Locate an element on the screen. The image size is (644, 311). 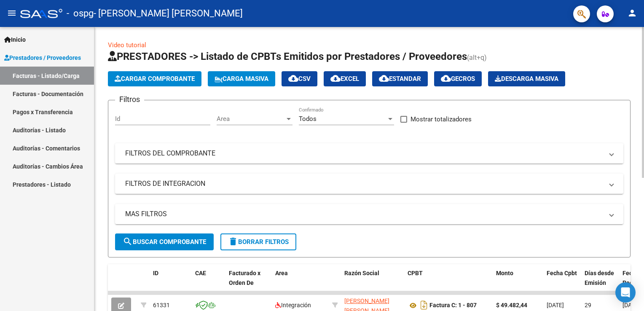
span: Facturado x Orden De is located at coordinates (245, 277).